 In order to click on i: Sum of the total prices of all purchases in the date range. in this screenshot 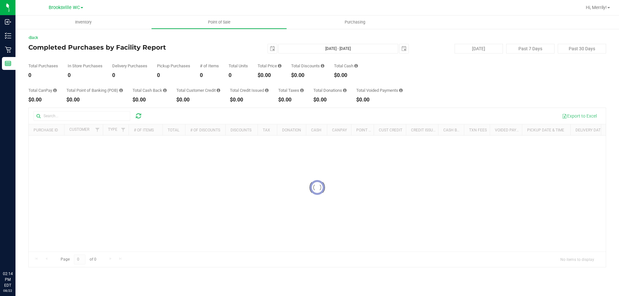, I will do `click(280, 66)`.